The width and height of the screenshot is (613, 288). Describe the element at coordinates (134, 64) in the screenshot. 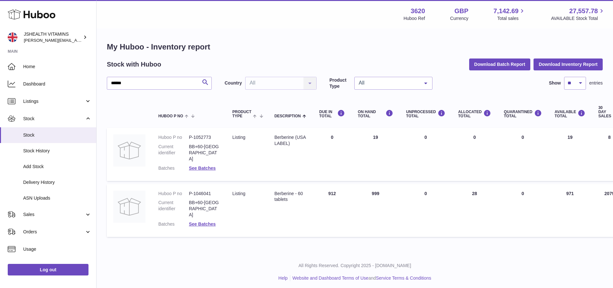

I see `h2: Stock with Huboo` at that location.